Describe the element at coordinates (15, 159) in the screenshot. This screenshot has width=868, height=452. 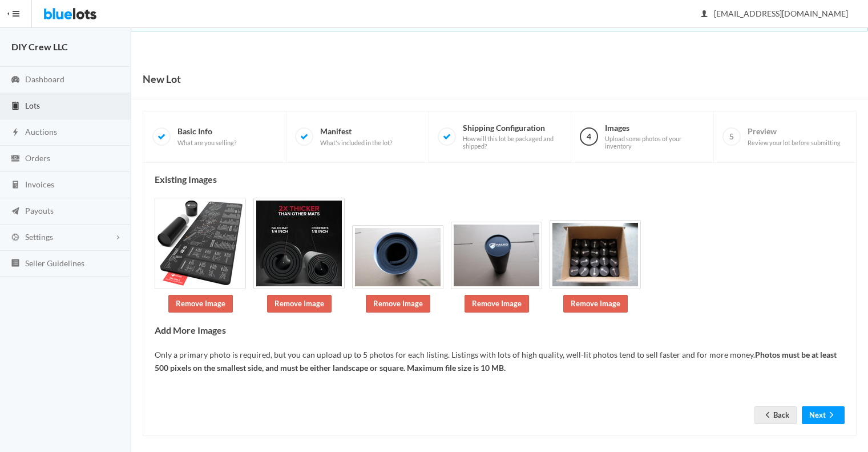
I see `ion-icon: cash` at that location.